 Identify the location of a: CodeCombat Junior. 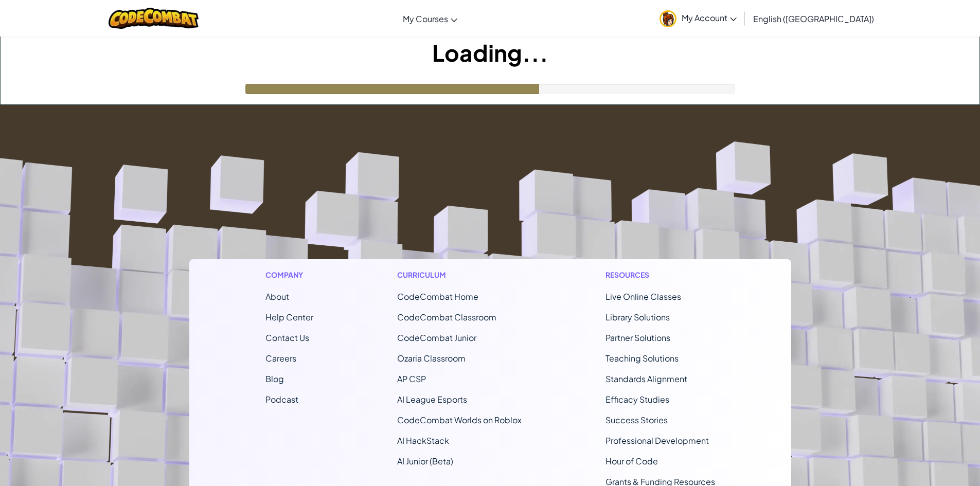
(437, 338).